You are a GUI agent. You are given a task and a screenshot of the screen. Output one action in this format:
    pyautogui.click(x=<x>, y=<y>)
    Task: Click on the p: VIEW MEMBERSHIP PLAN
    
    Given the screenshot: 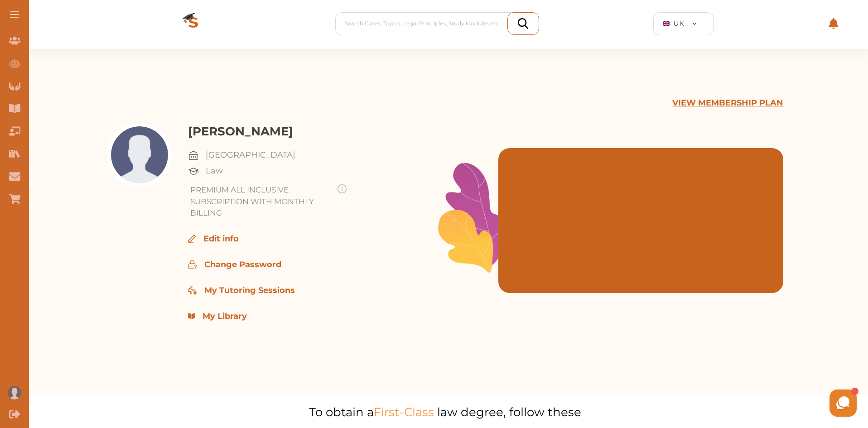 What is the action you would take?
    pyautogui.click(x=728, y=103)
    